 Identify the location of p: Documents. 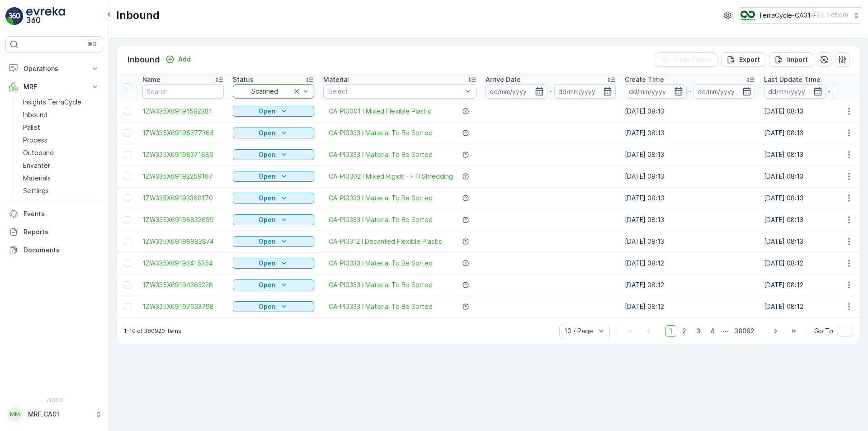
(61, 250).